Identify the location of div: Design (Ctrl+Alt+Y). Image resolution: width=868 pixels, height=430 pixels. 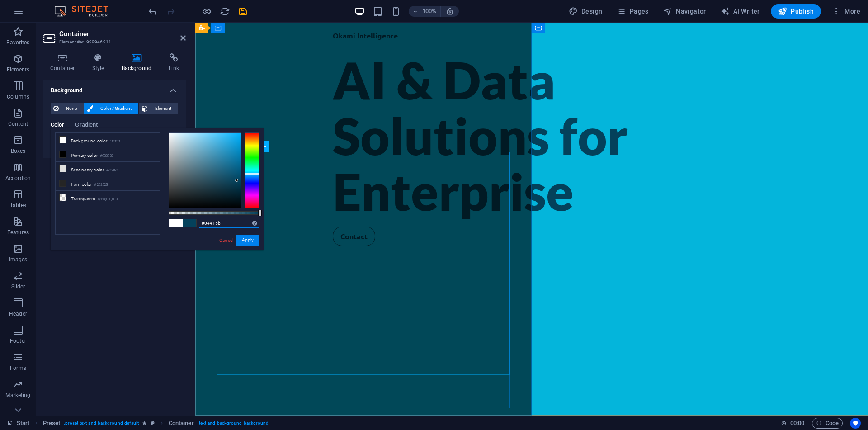
(586, 11).